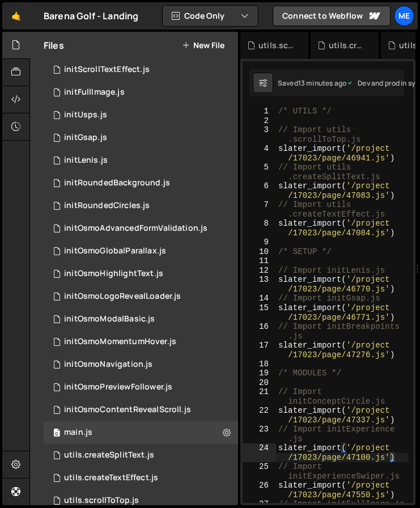 The width and height of the screenshot is (420, 508). What do you see at coordinates (210, 16) in the screenshot?
I see `button: Code Only` at bounding box center [210, 16].